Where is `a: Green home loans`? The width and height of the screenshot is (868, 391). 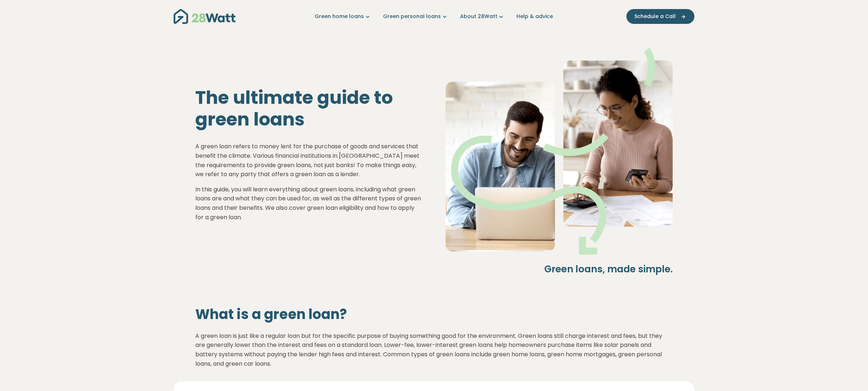
a: Green home loans is located at coordinates (343, 16).